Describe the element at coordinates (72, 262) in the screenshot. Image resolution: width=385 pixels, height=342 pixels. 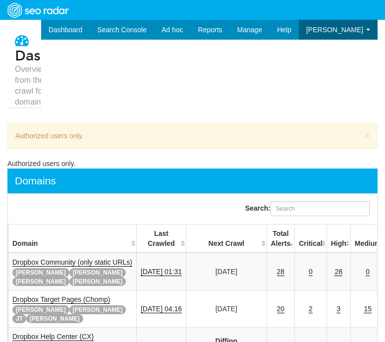
I see `a: Dropbox Community (only static URLs)` at that location.